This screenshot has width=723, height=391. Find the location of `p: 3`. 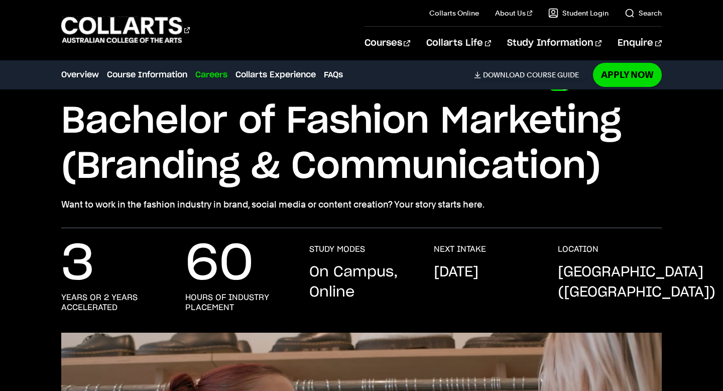

p: 3 is located at coordinates (78, 264).